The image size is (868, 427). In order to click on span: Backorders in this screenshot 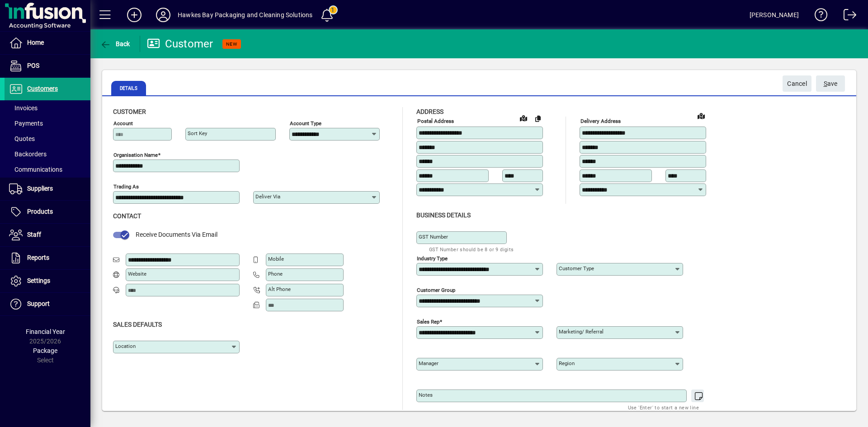, I will do `click(28, 154)`.